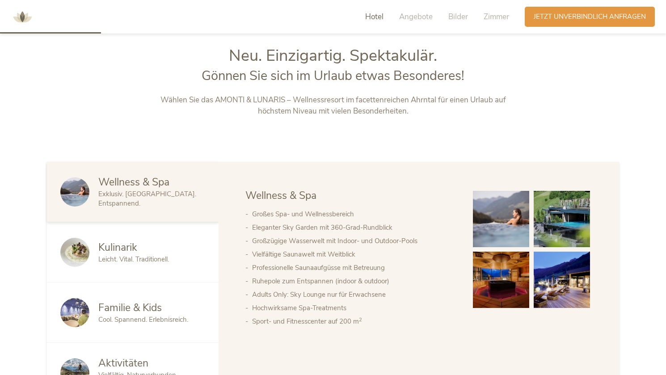 This screenshot has height=375, width=666. Describe the element at coordinates (333, 76) in the screenshot. I see `span: Gönnen Sie sich im Urlaub etwas Besonderes!` at that location.